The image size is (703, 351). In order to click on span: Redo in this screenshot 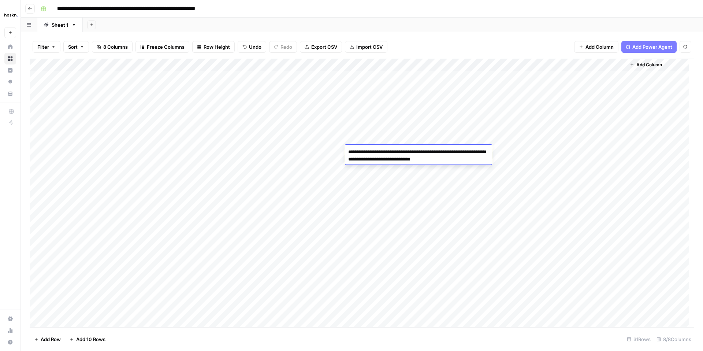, I will do `click(286, 47)`.